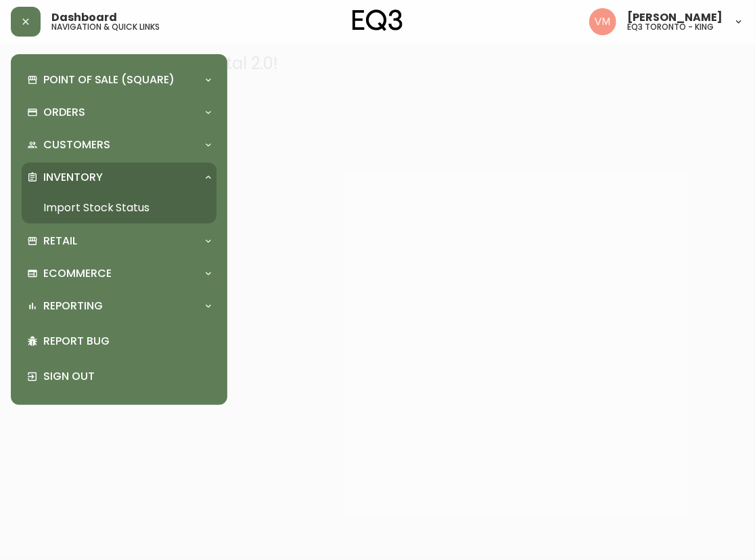 The height and width of the screenshot is (560, 755). What do you see at coordinates (119, 341) in the screenshot?
I see `div: Report Bug` at bounding box center [119, 341].